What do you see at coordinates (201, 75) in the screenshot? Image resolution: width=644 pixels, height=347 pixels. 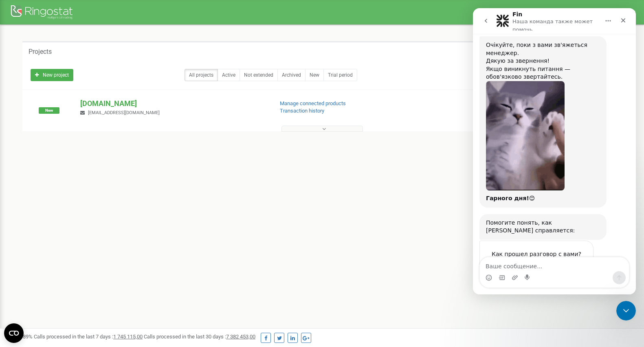 I see `a: All projects` at bounding box center [201, 75].